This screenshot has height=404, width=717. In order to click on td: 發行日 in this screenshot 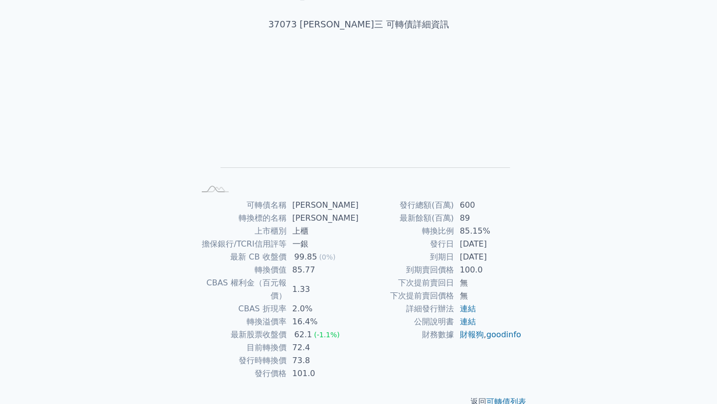, I will do `click(406, 244)`.